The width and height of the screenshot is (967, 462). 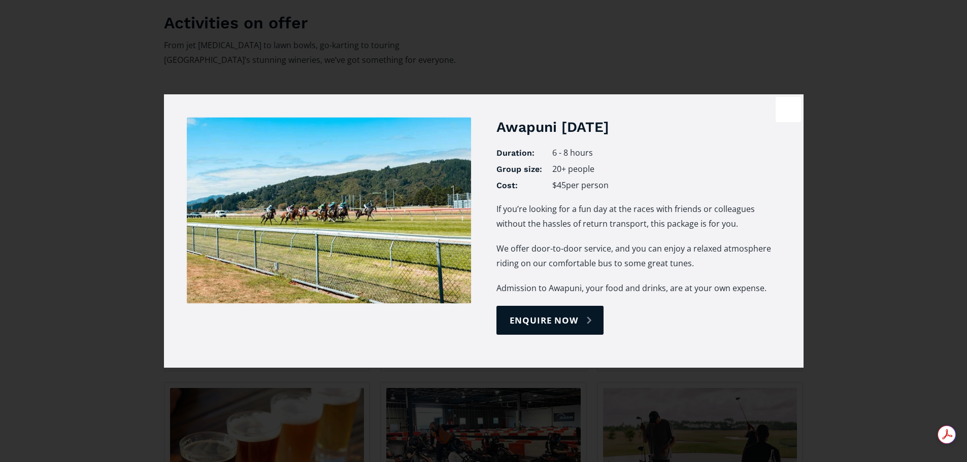 I want to click on button: Close modal, so click(x=788, y=110).